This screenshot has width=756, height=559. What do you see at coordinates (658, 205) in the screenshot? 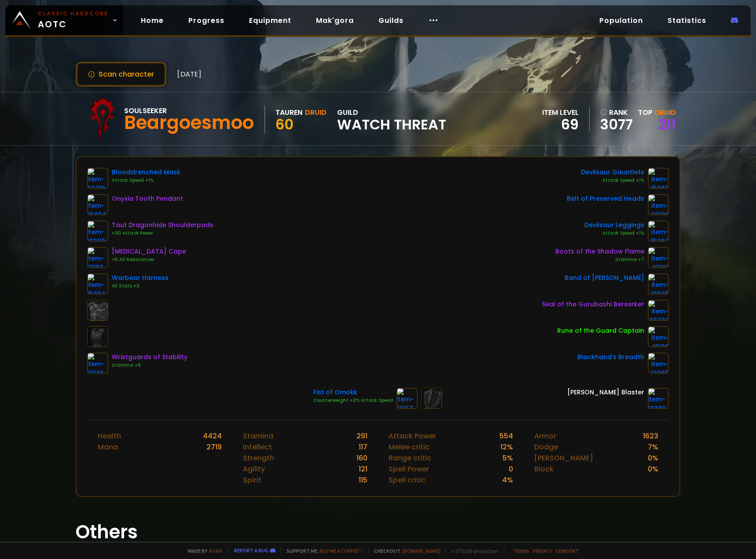
I see `img: item-20216` at bounding box center [658, 205].